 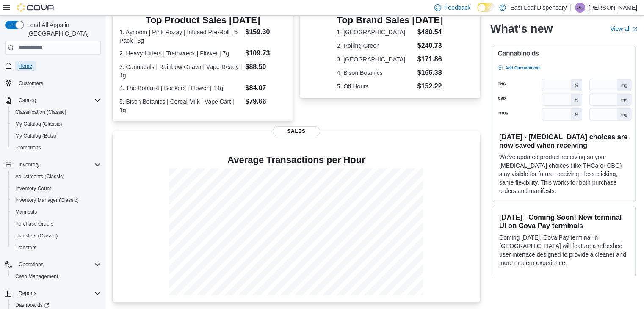 What do you see at coordinates (35, 136) in the screenshot?
I see `a: My Catalog (Beta)` at bounding box center [35, 136].